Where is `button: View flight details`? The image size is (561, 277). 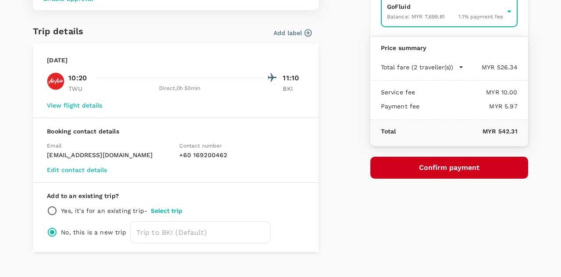 button: View flight details is located at coordinates (75, 105).